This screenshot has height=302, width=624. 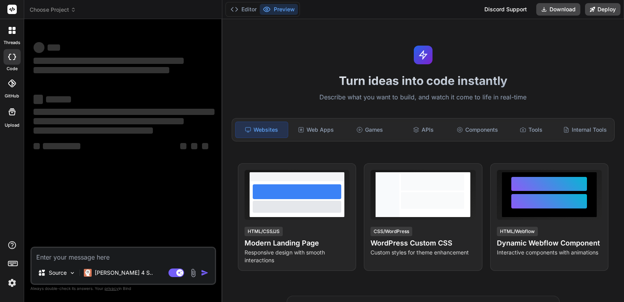 I want to click on div: Internal Tools, so click(x=585, y=130).